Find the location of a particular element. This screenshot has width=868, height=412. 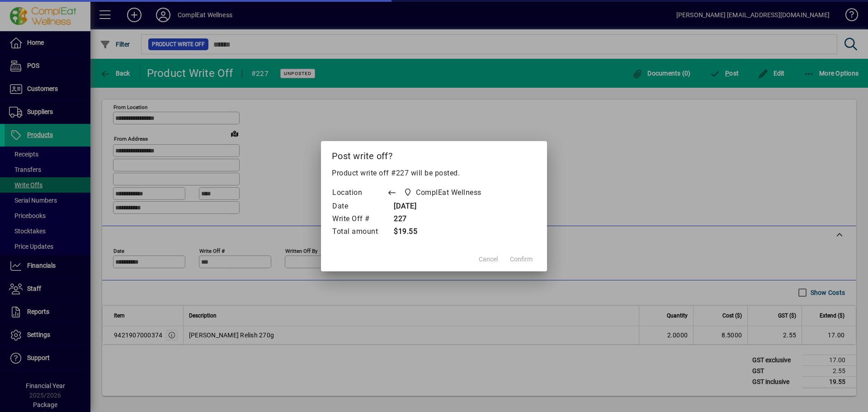

p: Product write off #227 will be posted. is located at coordinates (434, 173).